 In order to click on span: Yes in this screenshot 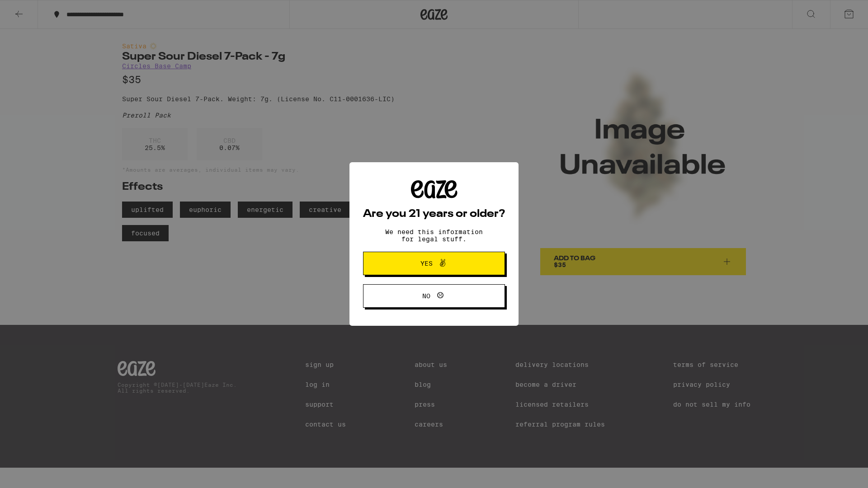, I will do `click(426, 264)`.